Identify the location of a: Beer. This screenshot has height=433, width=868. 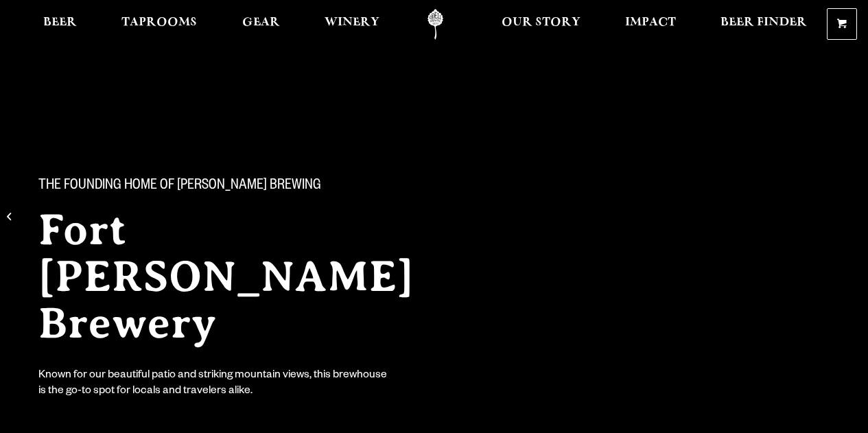
(59, 24).